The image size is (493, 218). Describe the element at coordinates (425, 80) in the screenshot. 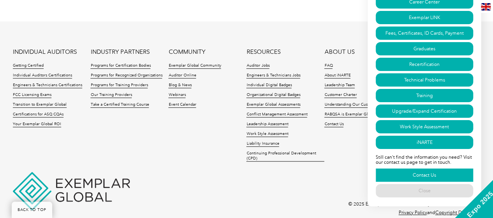

I see `a: Technical Problems` at that location.